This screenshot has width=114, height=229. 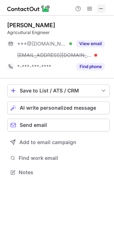 What do you see at coordinates (48, 143) in the screenshot?
I see `span: Add to email campaign` at bounding box center [48, 143].